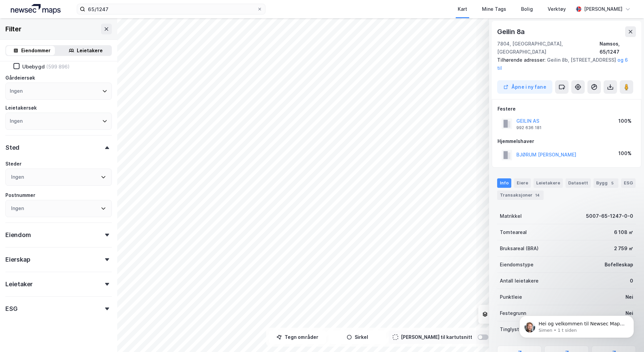 This screenshot has height=352, width=644. What do you see at coordinates (527, 9) in the screenshot?
I see `div: Bolig` at bounding box center [527, 9].